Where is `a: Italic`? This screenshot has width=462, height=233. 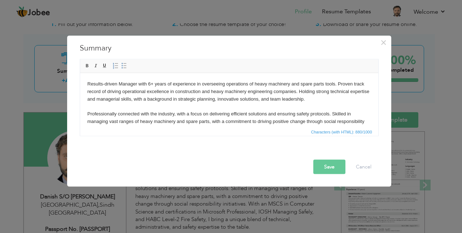
a: Italic is located at coordinates (96, 66).